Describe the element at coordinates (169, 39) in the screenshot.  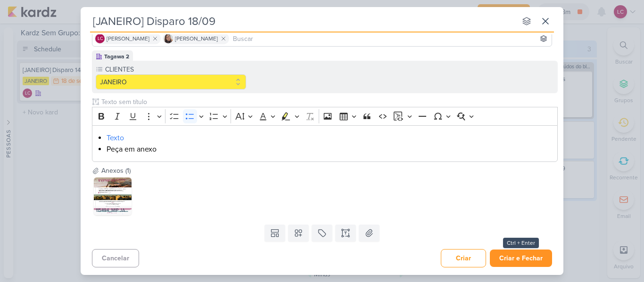
I see `img: Sharlene Khoury` at that location.